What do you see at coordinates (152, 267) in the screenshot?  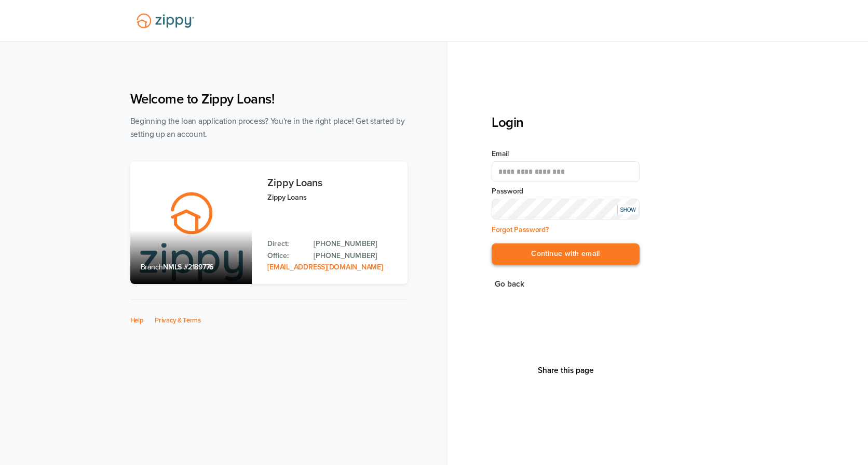 I see `span: Branch` at bounding box center [152, 267].